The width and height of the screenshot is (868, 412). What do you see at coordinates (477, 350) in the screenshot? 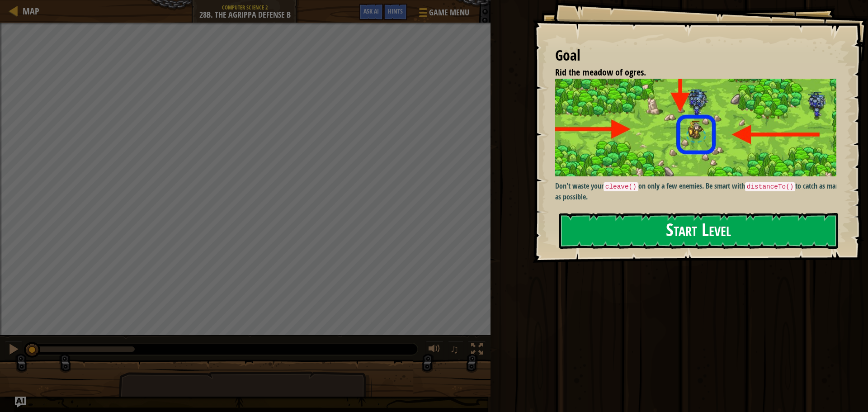
I see `button: Toggle fullscreen` at bounding box center [477, 350].